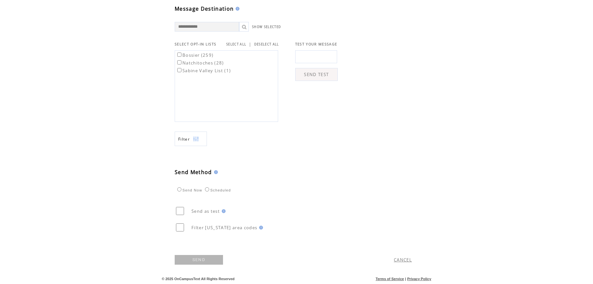  Describe the element at coordinates (196, 139) in the screenshot. I see `img: filters.png` at that location.